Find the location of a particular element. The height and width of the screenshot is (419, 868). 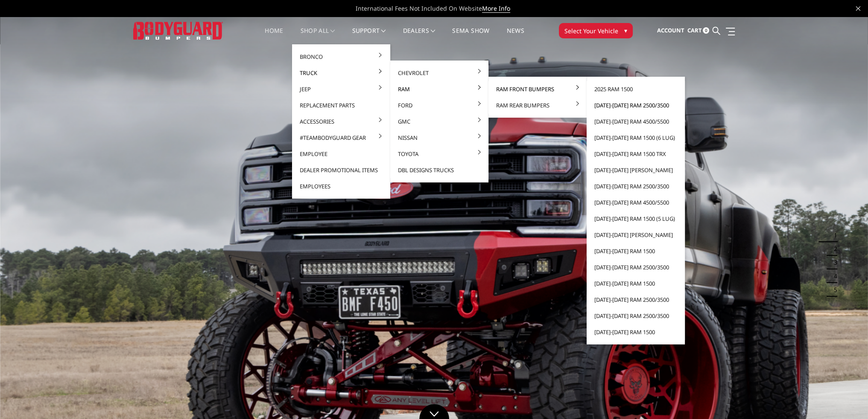

button: Select Your Vehicle is located at coordinates (596, 31).